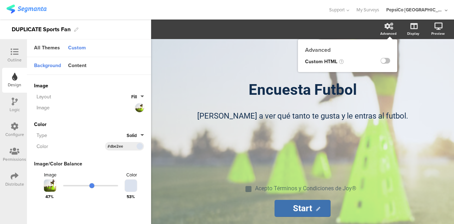  What do you see at coordinates (15, 85) in the screenshot?
I see `div: Design` at bounding box center [15, 85].